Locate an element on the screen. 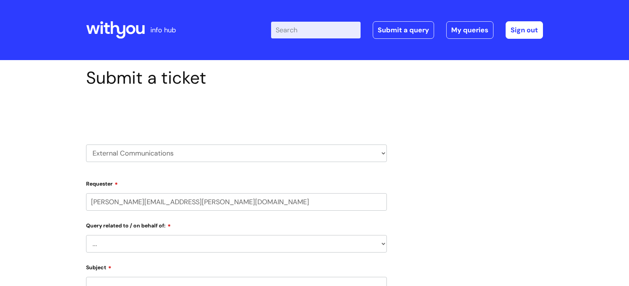  h2: Select issue type is located at coordinates (236, 113).